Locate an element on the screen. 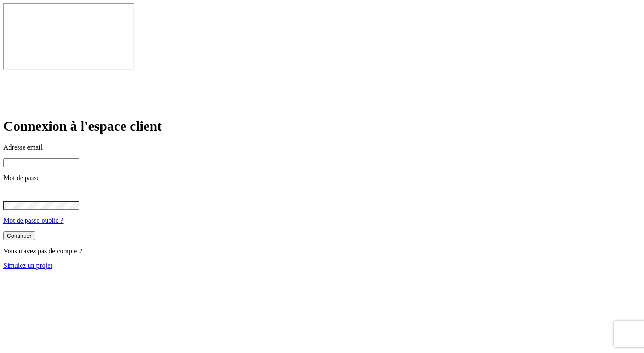  p: Adresse email is located at coordinates (322, 147).